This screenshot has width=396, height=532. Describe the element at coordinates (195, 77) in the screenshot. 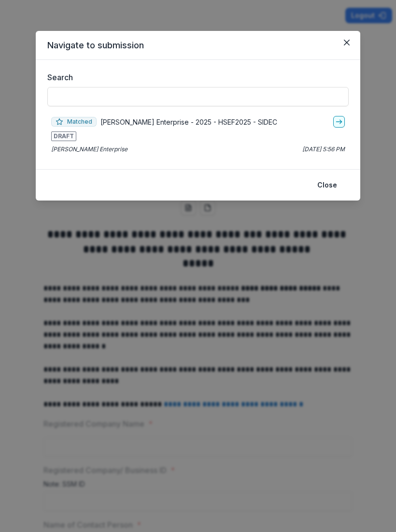

I see `label: Search` at that location.